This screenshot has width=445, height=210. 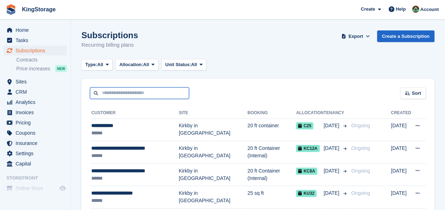 What do you see at coordinates (37, 133) in the screenshot?
I see `span: Coupons` at bounding box center [37, 133].